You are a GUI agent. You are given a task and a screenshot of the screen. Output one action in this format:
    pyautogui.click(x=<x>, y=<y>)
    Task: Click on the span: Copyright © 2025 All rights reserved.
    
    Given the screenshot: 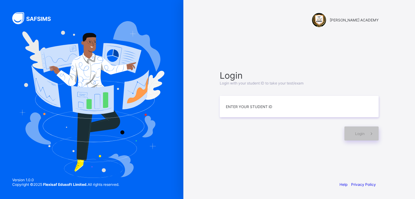 What is the action you would take?
    pyautogui.click(x=66, y=184)
    